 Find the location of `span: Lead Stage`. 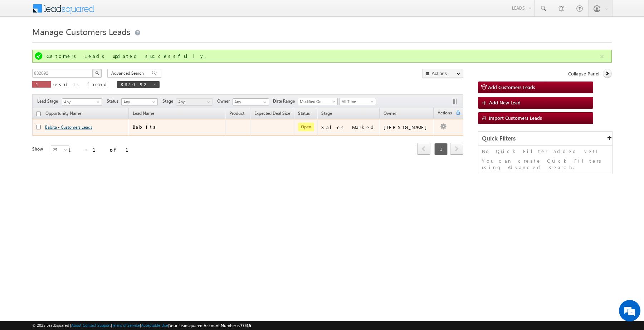

span: Lead Stage is located at coordinates (49, 101).